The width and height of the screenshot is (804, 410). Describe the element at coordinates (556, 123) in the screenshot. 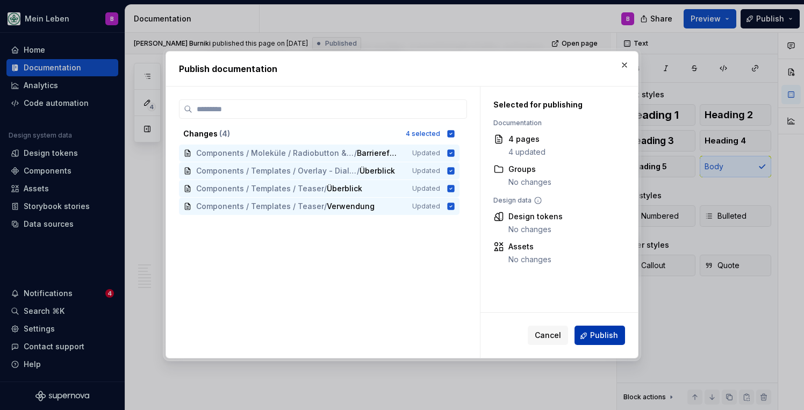

I see `div: Documentation` at that location.